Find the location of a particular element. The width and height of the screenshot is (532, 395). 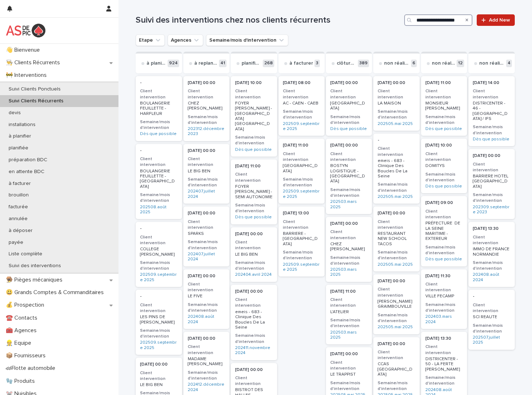

p: 41 is located at coordinates (222, 63).